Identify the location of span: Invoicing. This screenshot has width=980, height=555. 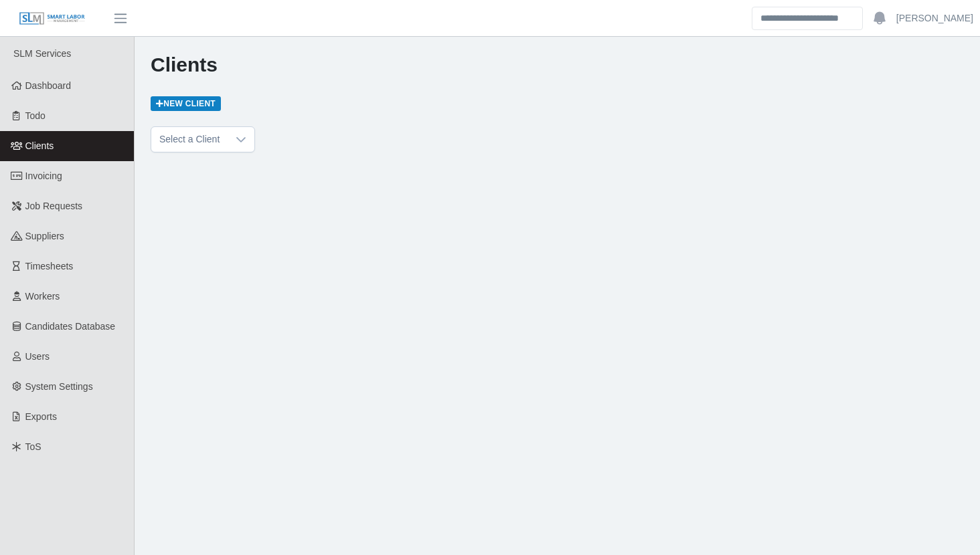
(44, 176).